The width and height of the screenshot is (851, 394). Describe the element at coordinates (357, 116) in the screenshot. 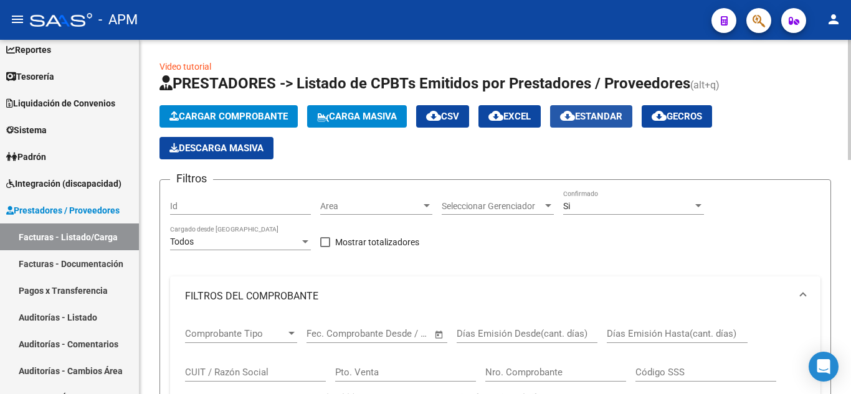

I see `button: Carga Masiva` at that location.